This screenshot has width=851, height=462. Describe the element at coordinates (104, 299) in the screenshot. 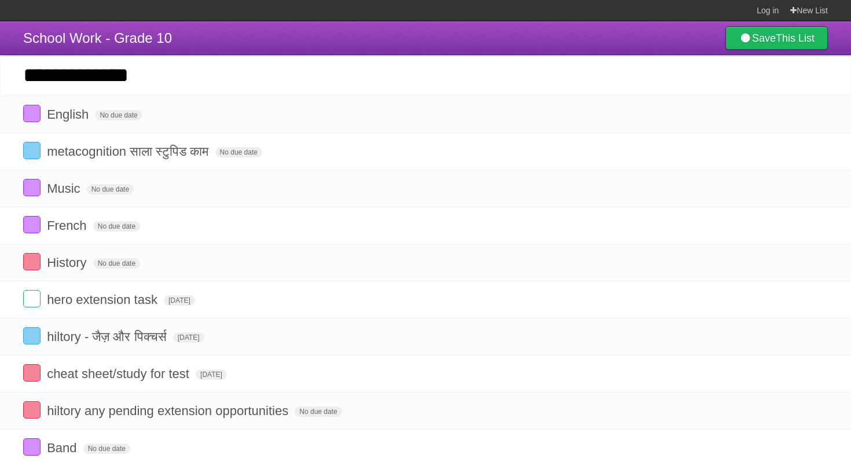

I see `span: hero extension task` at that location.